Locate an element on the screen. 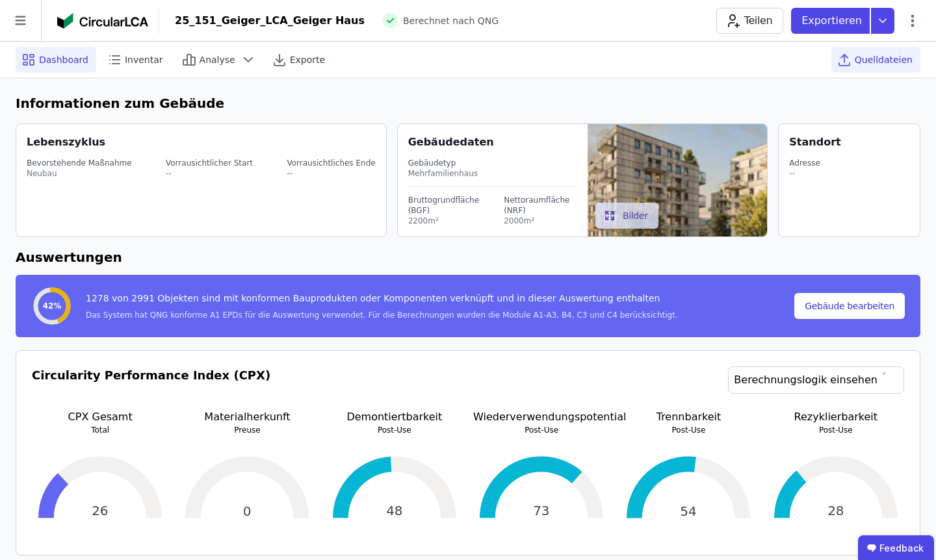 This screenshot has height=560, width=936. button: Gebäude bearbeiten is located at coordinates (850, 306).